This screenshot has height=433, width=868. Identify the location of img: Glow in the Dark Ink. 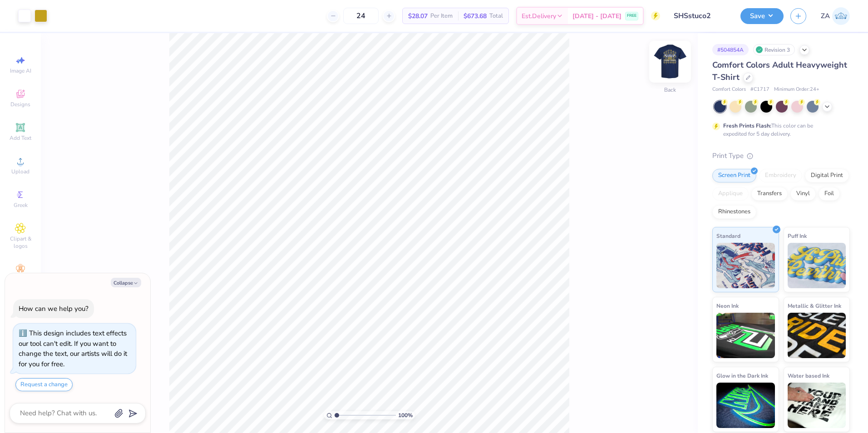
(745, 405).